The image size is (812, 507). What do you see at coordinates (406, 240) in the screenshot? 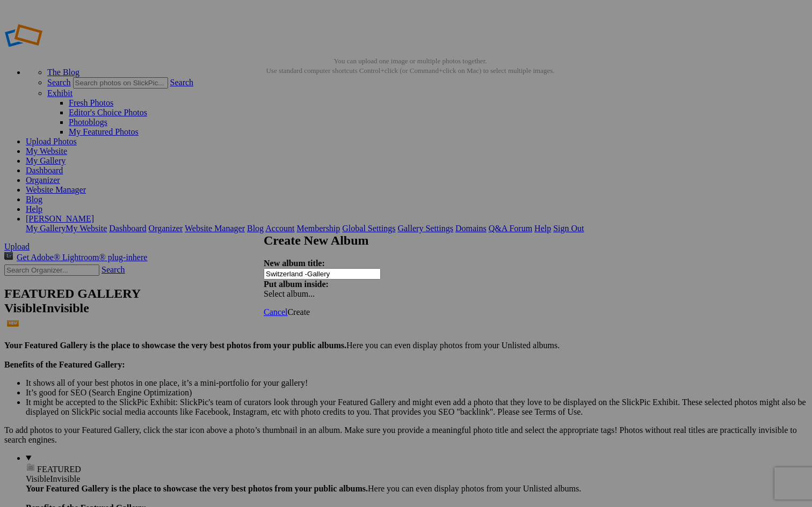
I see `h2: Create New Album` at bounding box center [406, 240].